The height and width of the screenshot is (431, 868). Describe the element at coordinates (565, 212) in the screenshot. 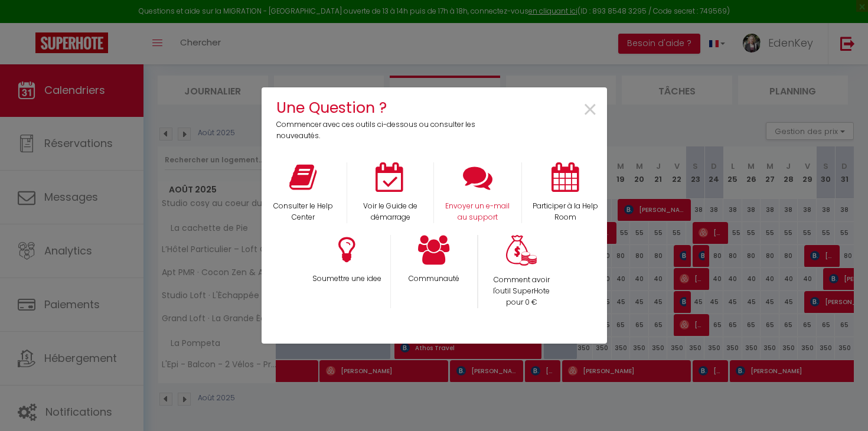

I see `p: Participer à la Help Room` at that location.